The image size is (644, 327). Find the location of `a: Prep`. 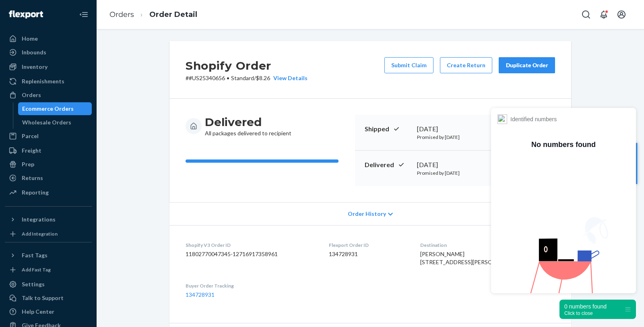

a: Prep is located at coordinates (48, 164).